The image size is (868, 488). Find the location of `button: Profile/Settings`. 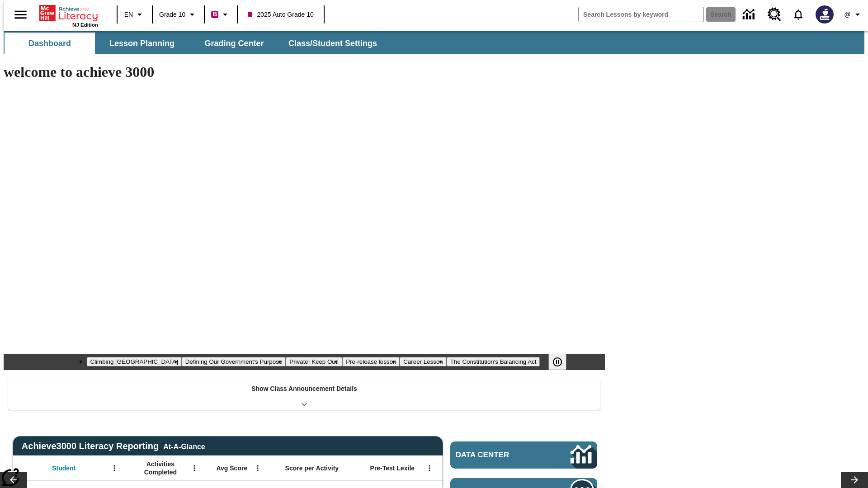

button: Profile/Settings is located at coordinates (854, 14).